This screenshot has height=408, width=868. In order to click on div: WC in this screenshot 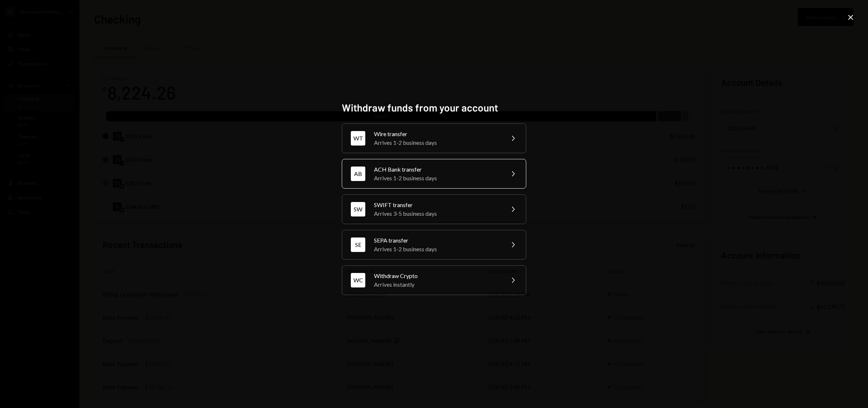, I will do `click(358, 280)`.